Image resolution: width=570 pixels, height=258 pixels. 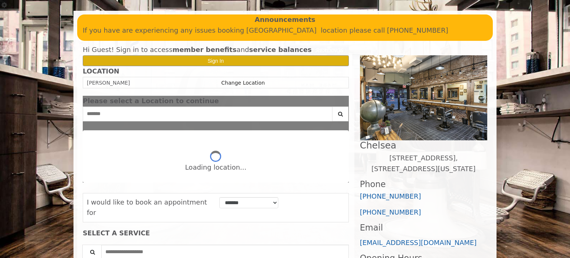 What do you see at coordinates (216, 167) in the screenshot?
I see `div: Loading location...` at bounding box center [216, 167].